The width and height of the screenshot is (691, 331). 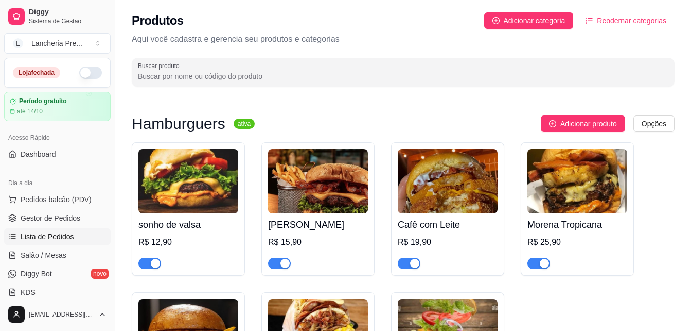 What do you see at coordinates (590, 21) in the screenshot?
I see `span: ordered-list` at bounding box center [590, 21].